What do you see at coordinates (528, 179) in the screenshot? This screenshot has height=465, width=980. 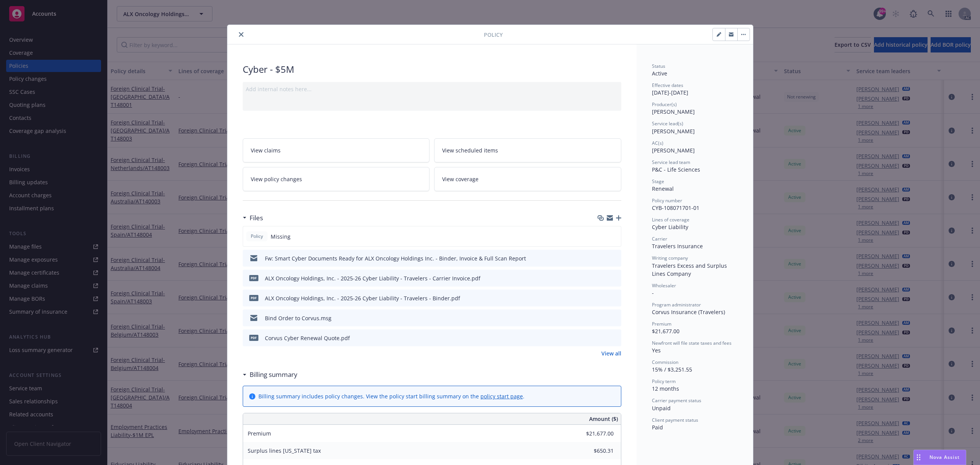 I see `a: View coverage` at bounding box center [528, 179].